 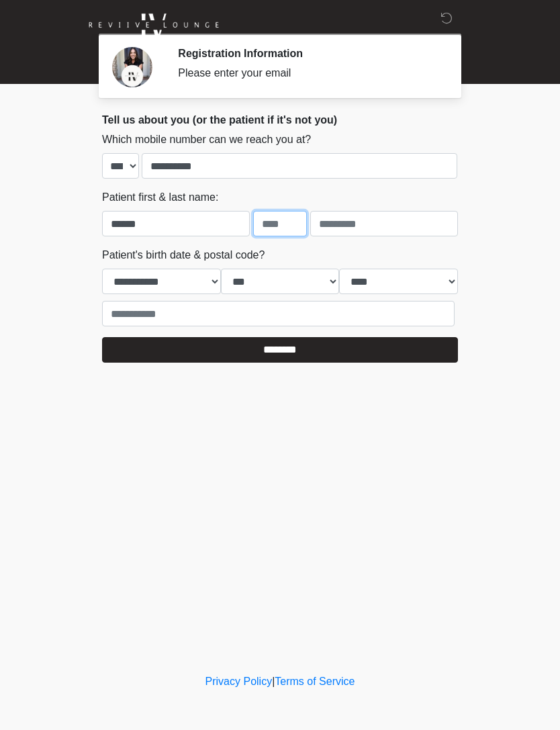 What do you see at coordinates (307, 73) in the screenshot?
I see `div: Please enter your email` at bounding box center [307, 73].